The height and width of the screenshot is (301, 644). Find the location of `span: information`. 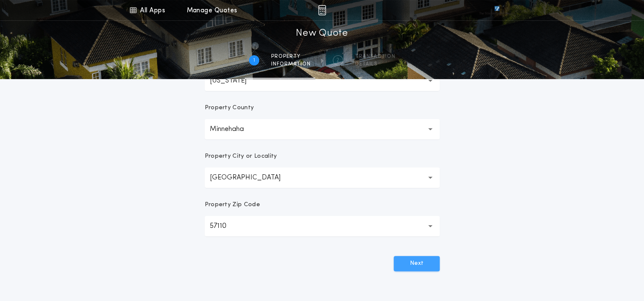

span: information is located at coordinates (290, 64).